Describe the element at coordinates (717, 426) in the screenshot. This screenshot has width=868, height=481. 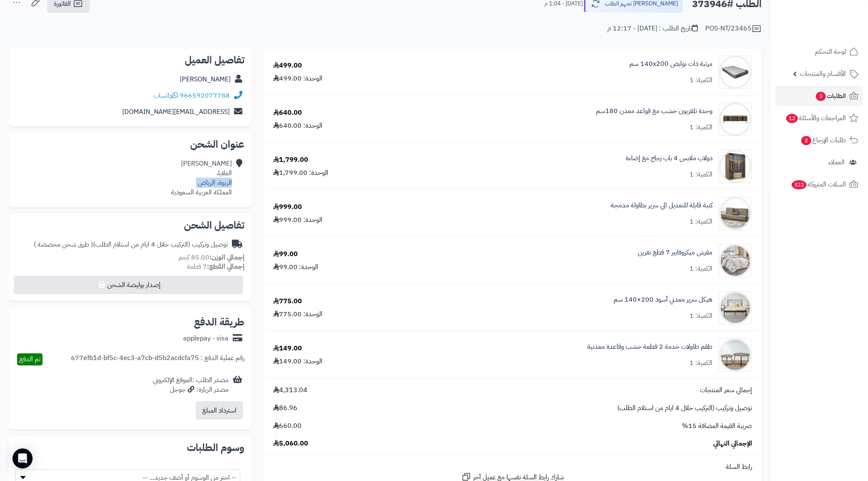
I see `span: ضريبة القيمة المضافة 15%` at that location.